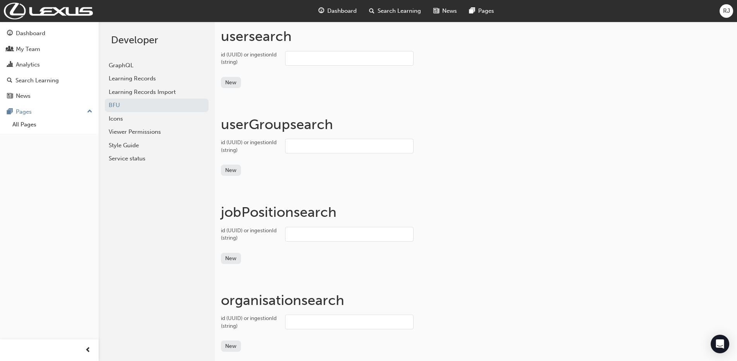 The width and height of the screenshot is (737, 361). What do you see at coordinates (157, 40) in the screenshot?
I see `h2: Developer` at bounding box center [157, 40].